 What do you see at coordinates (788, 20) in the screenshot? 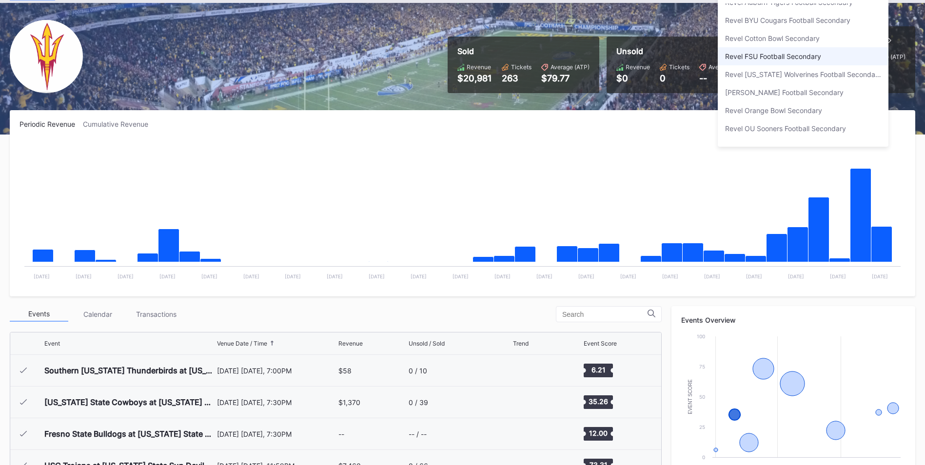
I see `div: Revel BYU Cougars Football Secondary` at bounding box center [788, 20].